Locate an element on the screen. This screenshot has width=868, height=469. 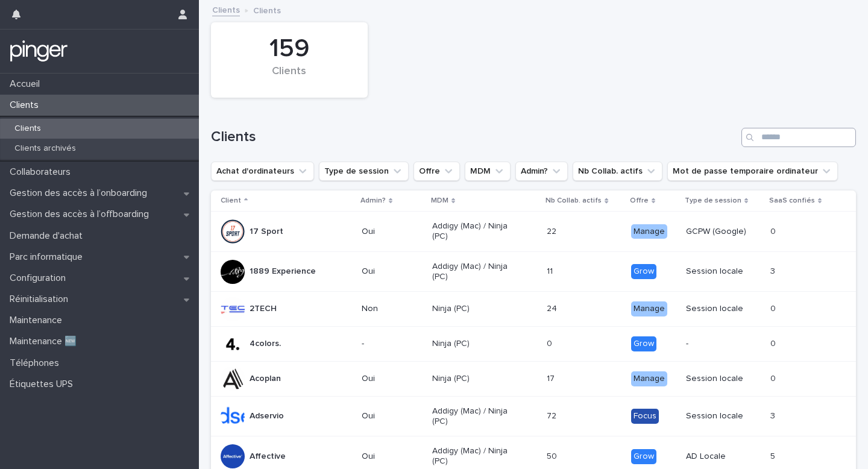
button: Admin? is located at coordinates (542, 172).